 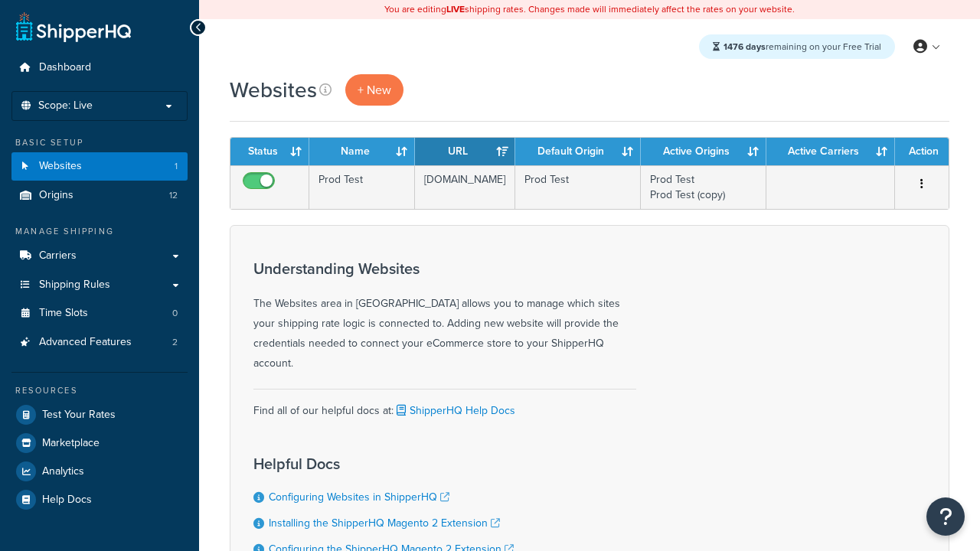 I want to click on th: Active Carriers: activate to sort column ascending, so click(x=830, y=152).